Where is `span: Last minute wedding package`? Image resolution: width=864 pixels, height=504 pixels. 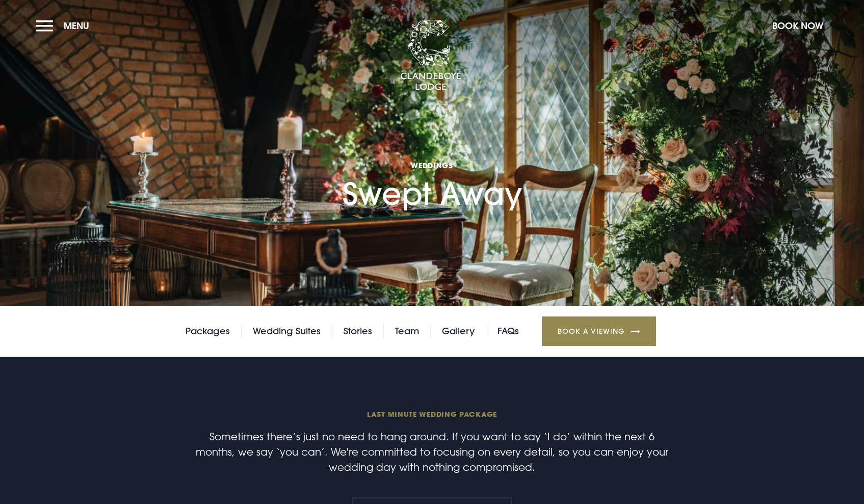
span: Last minute wedding package is located at coordinates (432, 414).